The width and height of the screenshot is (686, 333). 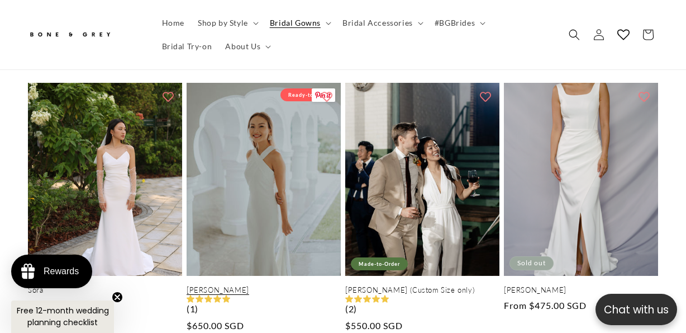 I want to click on span: Bridal Accessories, so click(x=378, y=23).